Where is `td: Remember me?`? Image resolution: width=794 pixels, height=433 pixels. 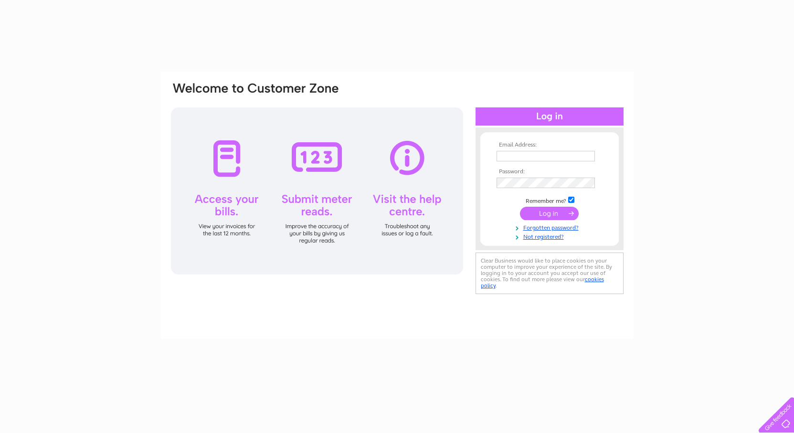
td: Remember me? is located at coordinates (550, 200).